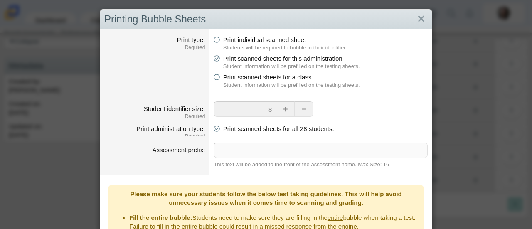 The width and height of the screenshot is (532, 229). Describe the element at coordinates (278, 128) in the screenshot. I see `span: Print scanned sheets for all 28 students.` at that location.